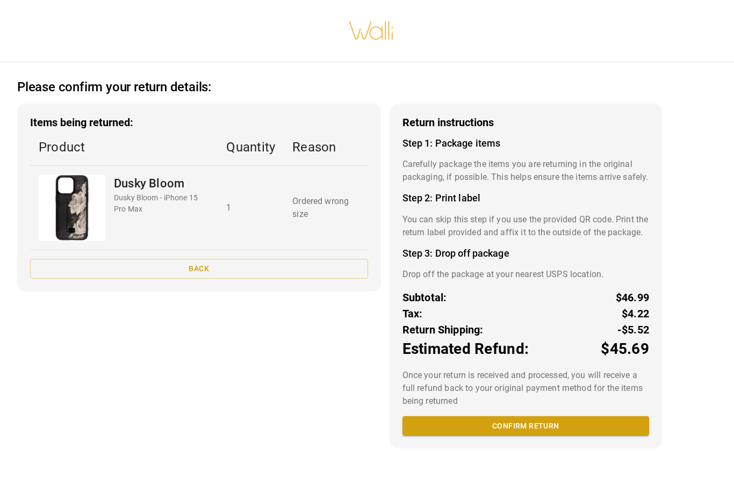 This screenshot has width=734, height=479. What do you see at coordinates (124, 148) in the screenshot?
I see `p: Product` at bounding box center [124, 148].